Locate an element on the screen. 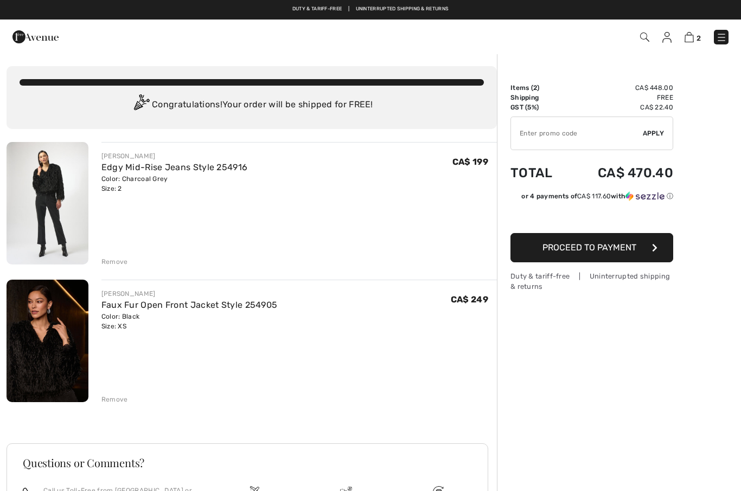 This screenshot has height=491, width=741. span: CA$ 199 is located at coordinates (470, 162).